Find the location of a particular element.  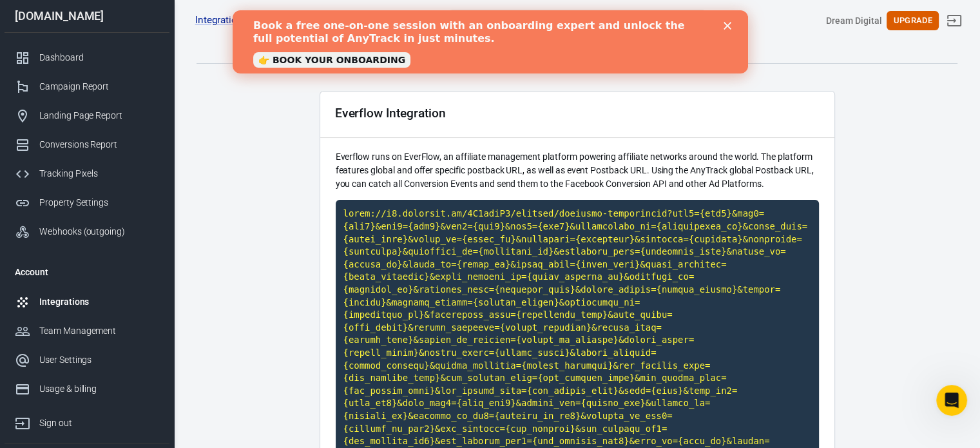

div: Tracking Pixels is located at coordinates (99, 174).